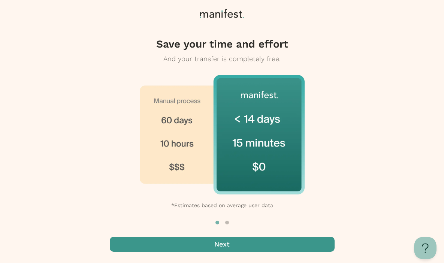  What do you see at coordinates (222, 44) in the screenshot?
I see `h4: Save your time and effort` at bounding box center [222, 44].